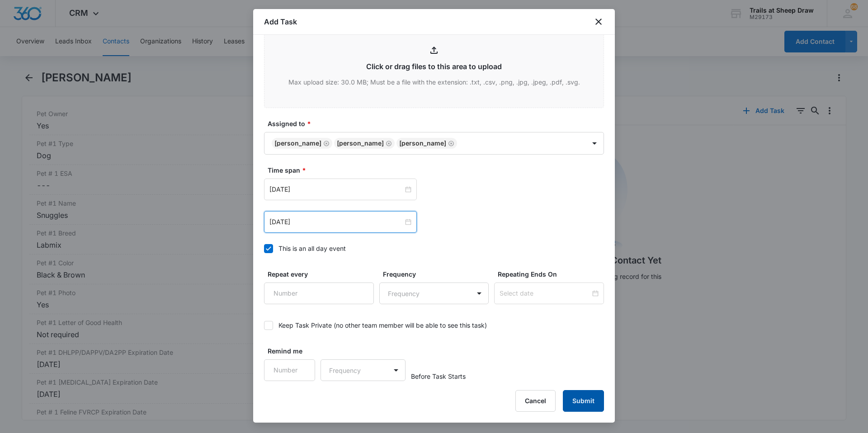 The image size is (868, 433). Describe the element at coordinates (545, 293) in the screenshot. I see `input: Select date` at that location.